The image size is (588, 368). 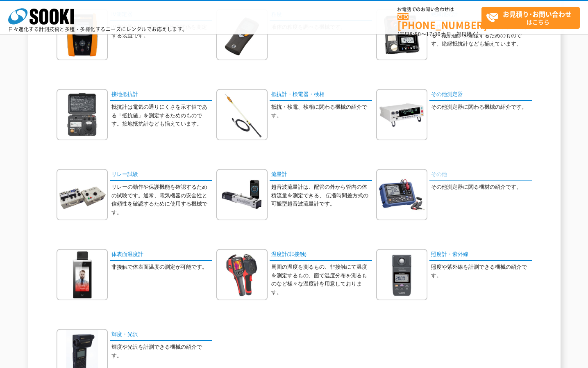 I want to click on img: リレー試験, so click(x=82, y=195).